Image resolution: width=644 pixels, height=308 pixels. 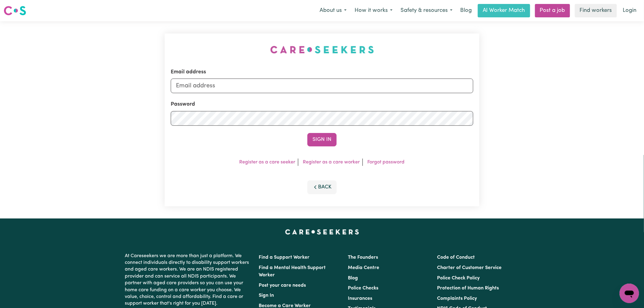 I want to click on button: Back, so click(x=322, y=187).